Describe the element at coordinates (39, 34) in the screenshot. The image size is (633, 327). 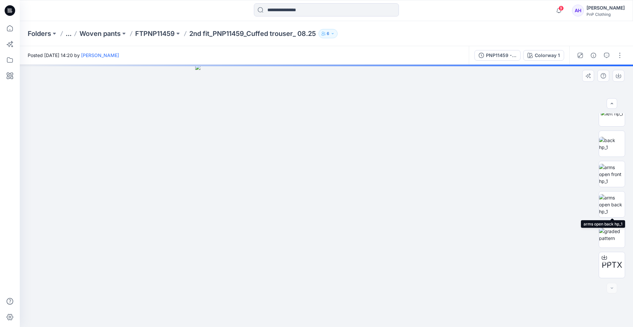
I see `a: Folders` at that location.